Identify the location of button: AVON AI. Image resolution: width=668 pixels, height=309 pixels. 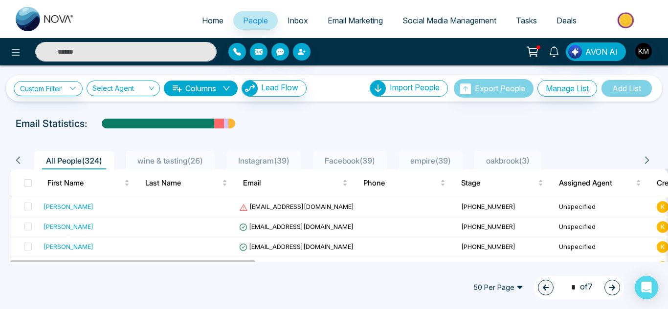
(595, 52).